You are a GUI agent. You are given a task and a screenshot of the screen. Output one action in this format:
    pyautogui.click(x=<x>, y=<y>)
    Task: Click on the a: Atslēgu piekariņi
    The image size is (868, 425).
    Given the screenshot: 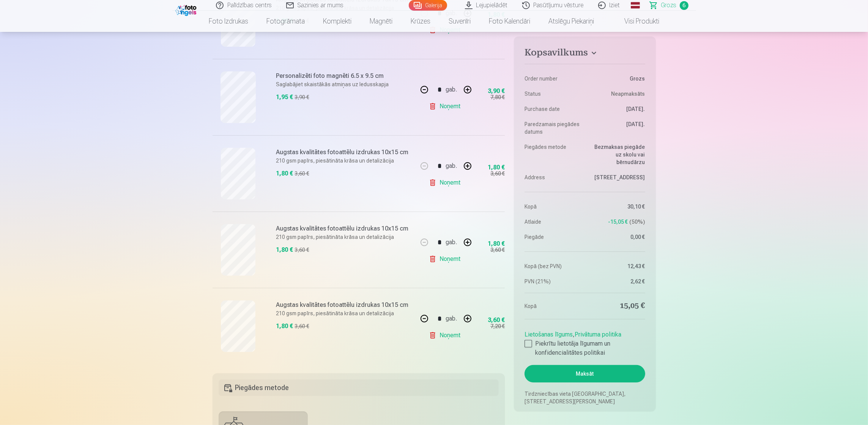 What is the action you would take?
    pyautogui.click(x=572, y=21)
    